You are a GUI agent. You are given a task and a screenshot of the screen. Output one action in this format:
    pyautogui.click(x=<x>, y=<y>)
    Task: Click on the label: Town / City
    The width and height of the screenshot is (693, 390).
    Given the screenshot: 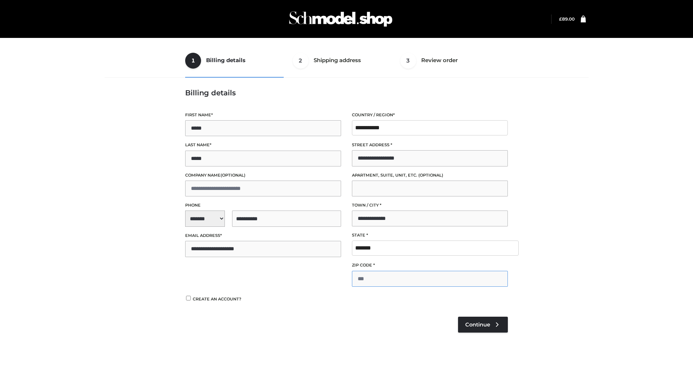 What is the action you would take?
    pyautogui.click(x=430, y=205)
    